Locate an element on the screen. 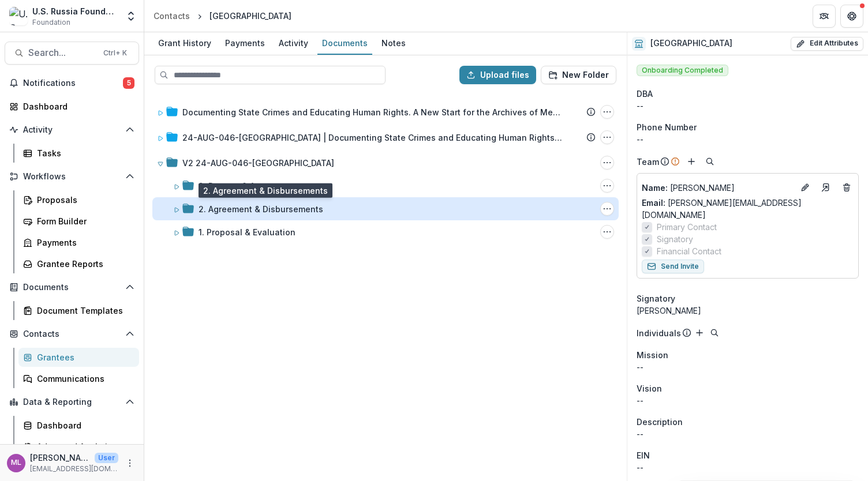 This screenshot has height=481, width=868. button: New Folder is located at coordinates (578, 75).